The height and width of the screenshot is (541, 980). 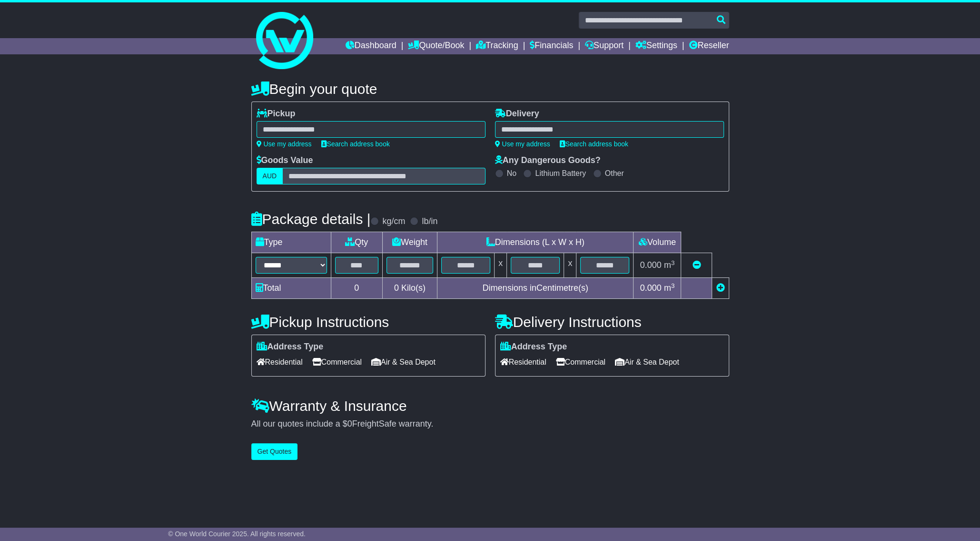 What do you see at coordinates (496, 46) in the screenshot?
I see `a: Tracking` at bounding box center [496, 46].